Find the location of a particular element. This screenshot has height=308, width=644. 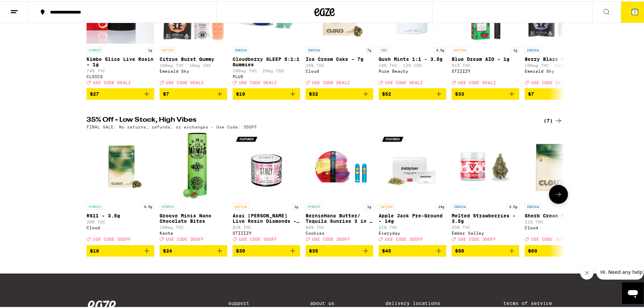

span: $24 is located at coordinates (167, 250).